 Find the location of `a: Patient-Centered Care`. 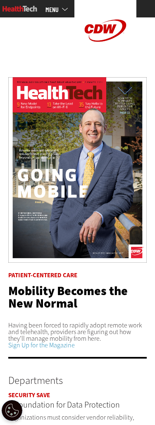

a: Patient-Centered Care is located at coordinates (43, 275).